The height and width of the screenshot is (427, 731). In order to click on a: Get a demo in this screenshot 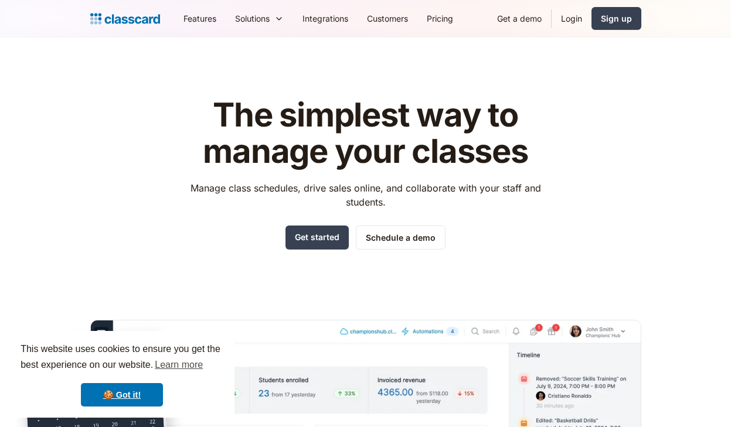, I will do `click(519, 18)`.